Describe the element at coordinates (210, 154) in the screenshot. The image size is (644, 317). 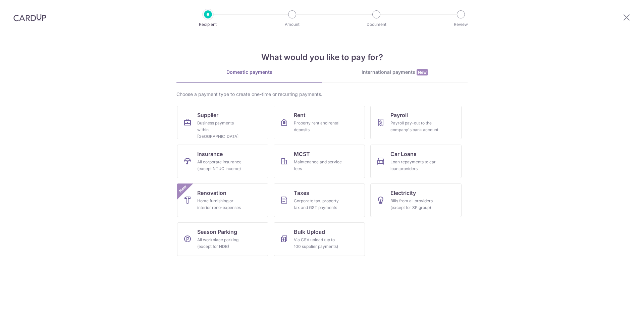
I see `span: Insurance` at that location.